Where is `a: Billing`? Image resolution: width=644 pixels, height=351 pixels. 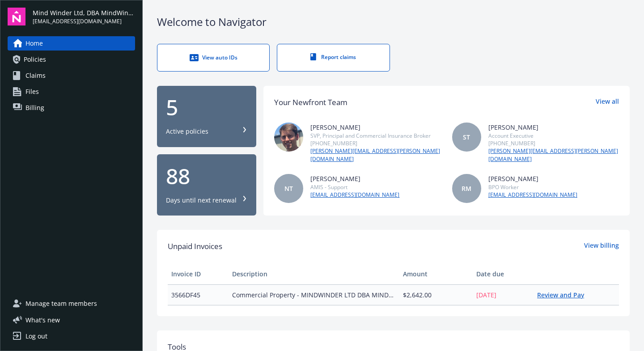
a: Billing is located at coordinates (71, 108).